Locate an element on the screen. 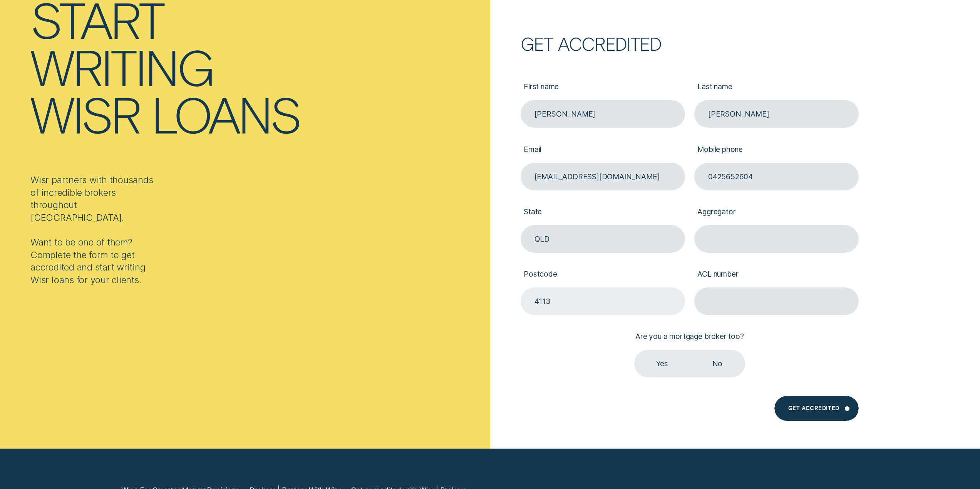  label: Postcode is located at coordinates (603, 275).